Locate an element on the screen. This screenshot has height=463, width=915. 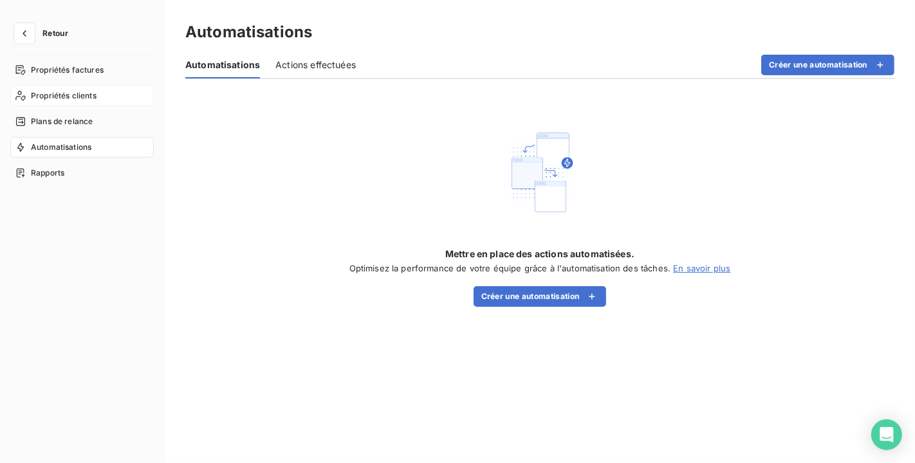
a: Automatisations is located at coordinates (82, 147).